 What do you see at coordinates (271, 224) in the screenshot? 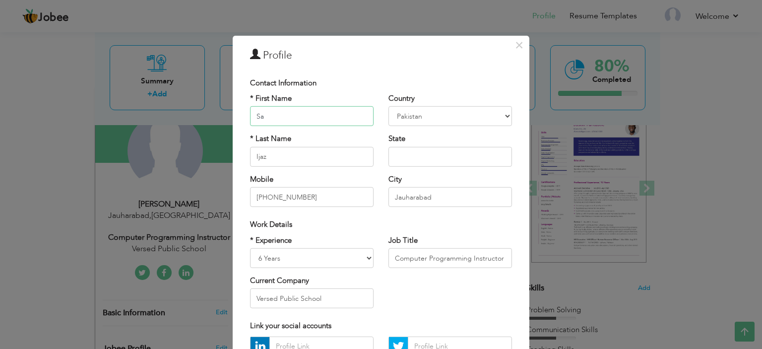
I see `span: Work Details` at bounding box center [271, 224].